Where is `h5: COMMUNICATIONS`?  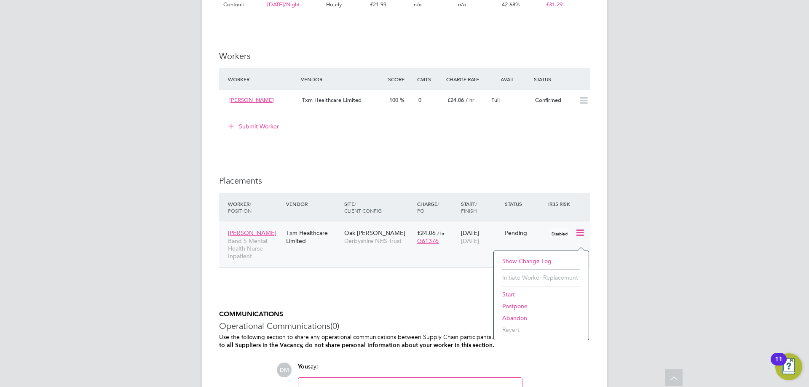
h5: COMMUNICATIONS is located at coordinates (405, 314).